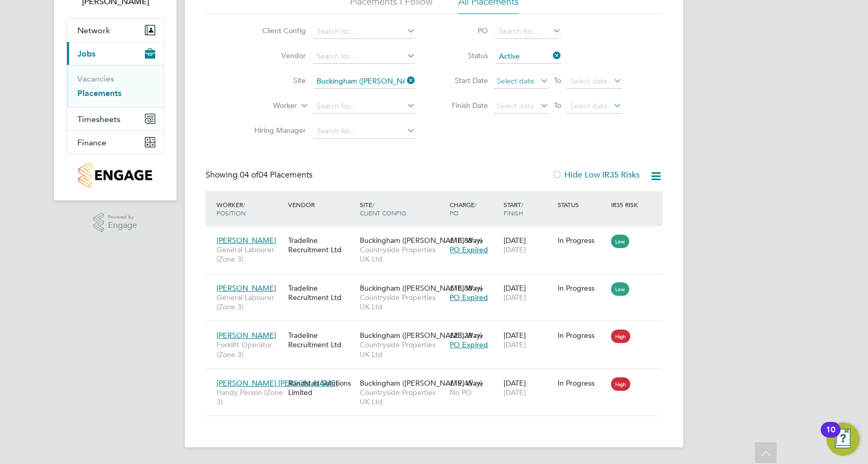  What do you see at coordinates (276, 80) in the screenshot?
I see `label: Site` at bounding box center [276, 80].